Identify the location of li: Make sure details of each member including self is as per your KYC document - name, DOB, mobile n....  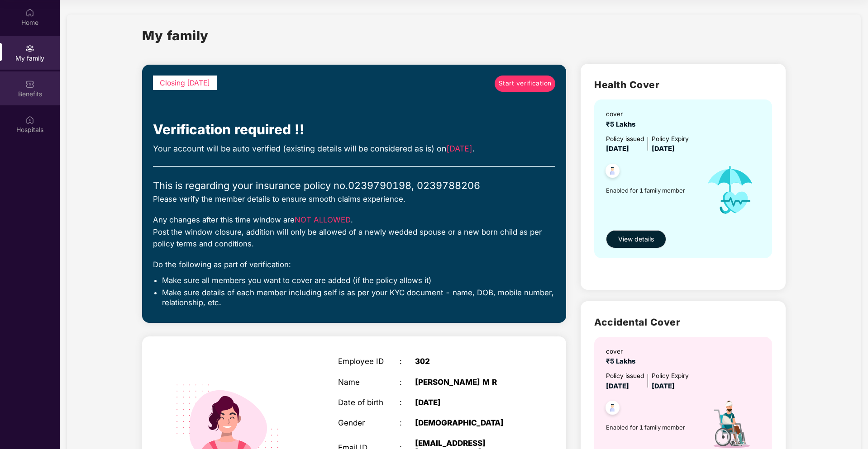
(358, 298).